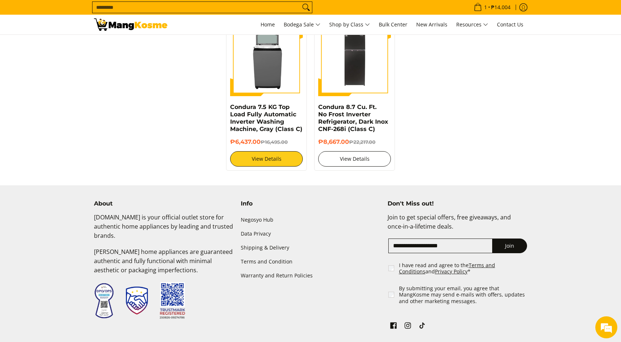 The height and width of the screenshot is (342, 621). I want to click on h4: About, so click(164, 204).